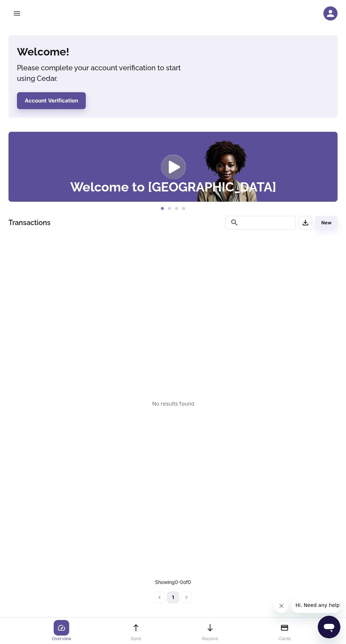  What do you see at coordinates (173, 598) in the screenshot?
I see `nav: pagination navigation` at bounding box center [173, 598].